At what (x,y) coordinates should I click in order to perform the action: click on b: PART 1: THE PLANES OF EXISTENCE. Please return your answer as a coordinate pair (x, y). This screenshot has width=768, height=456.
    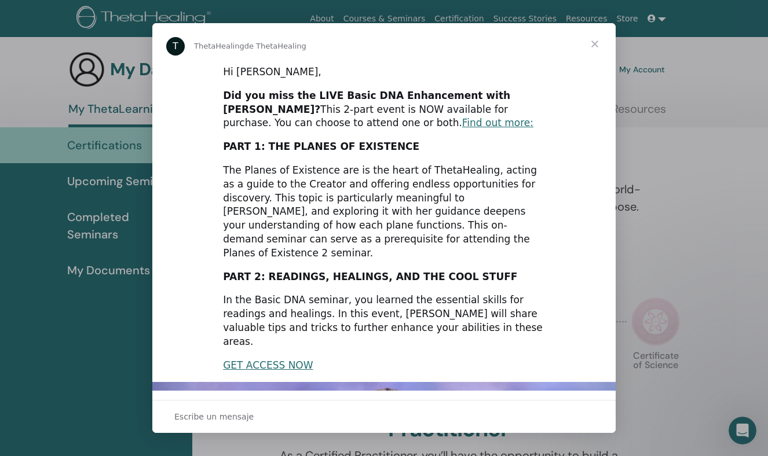
    Looking at the image, I should click on (321, 147).